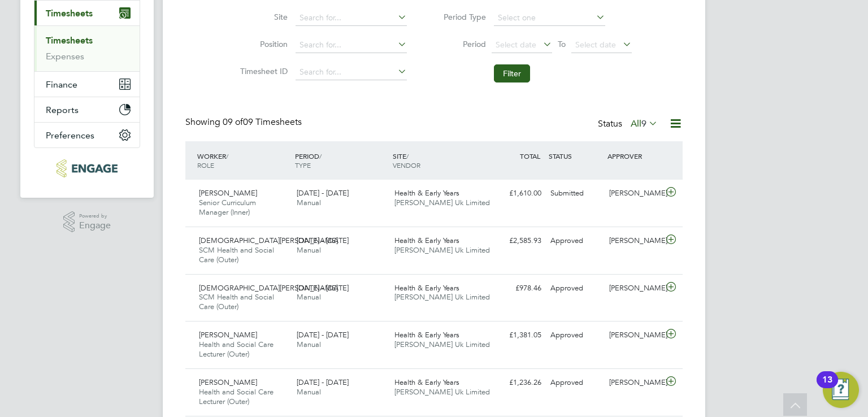 This screenshot has width=868, height=417. What do you see at coordinates (517, 193) in the screenshot?
I see `div: £1,610.00` at bounding box center [517, 193].